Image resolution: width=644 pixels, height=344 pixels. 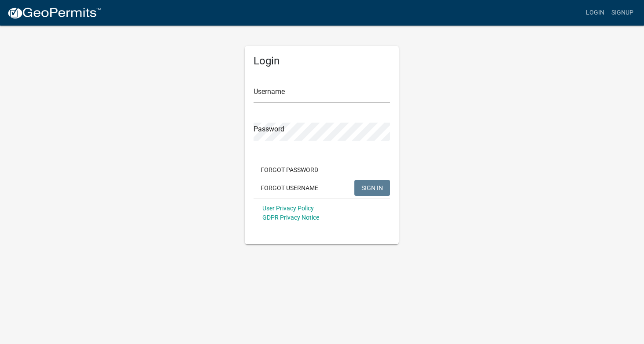 I want to click on a: GDPR Privacy Notice, so click(x=290, y=218).